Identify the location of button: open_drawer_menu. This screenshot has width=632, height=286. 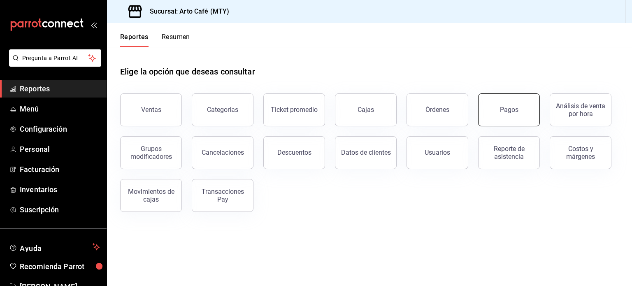
(94, 25).